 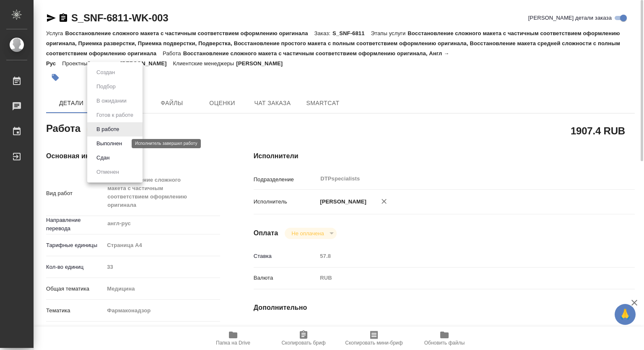 I want to click on button: В работе, so click(x=108, y=130).